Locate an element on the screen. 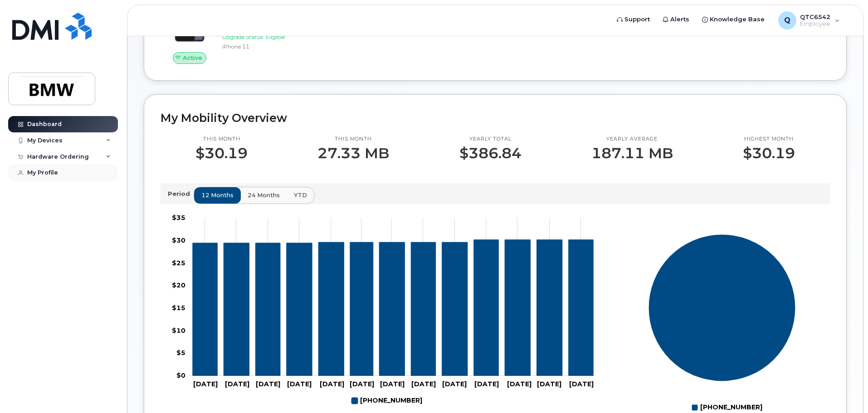  span: Active is located at coordinates (193, 58).